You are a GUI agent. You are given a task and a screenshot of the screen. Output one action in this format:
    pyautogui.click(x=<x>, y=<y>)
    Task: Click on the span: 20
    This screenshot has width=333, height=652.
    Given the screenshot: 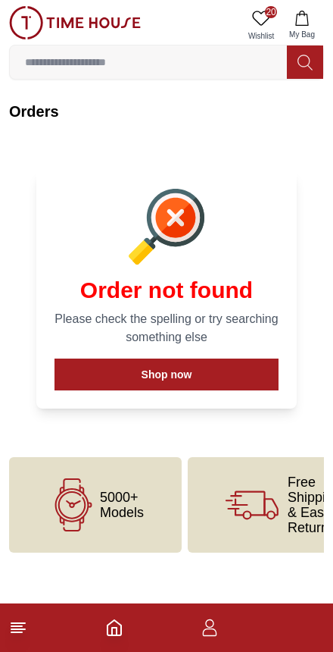 What is the action you would take?
    pyautogui.click(x=271, y=12)
    